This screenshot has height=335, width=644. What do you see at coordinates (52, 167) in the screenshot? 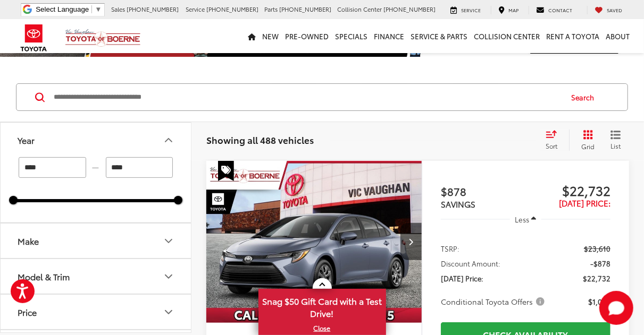
I see `input: minimum` at bounding box center [52, 167].